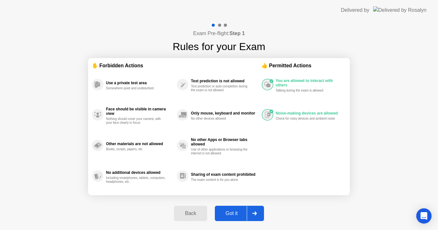 Image resolution: width=438 pixels, height=230 pixels. I want to click on div: No additional devices allowed, so click(140, 173).